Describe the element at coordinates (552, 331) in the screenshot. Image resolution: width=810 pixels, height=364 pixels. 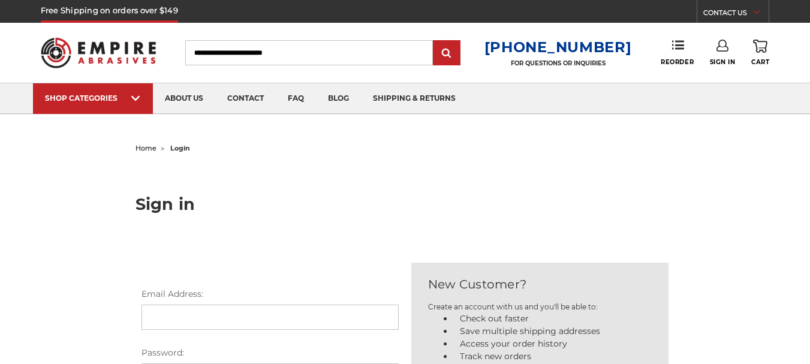
I see `li: Save multiple shipping addresses` at that location.